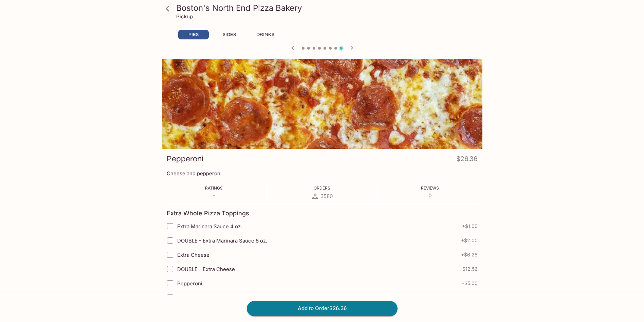  I want to click on span: + $1.00, so click(470, 226).